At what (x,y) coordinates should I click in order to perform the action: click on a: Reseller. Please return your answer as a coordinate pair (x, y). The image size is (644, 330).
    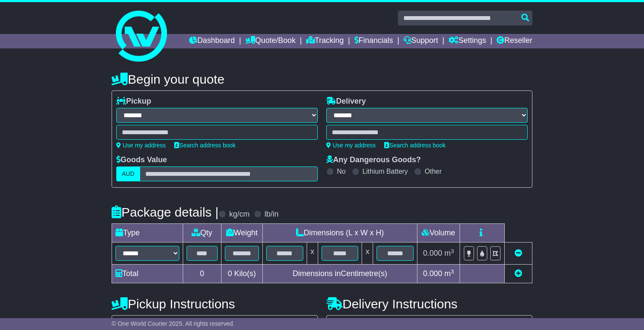
    Looking at the image, I should click on (514, 41).